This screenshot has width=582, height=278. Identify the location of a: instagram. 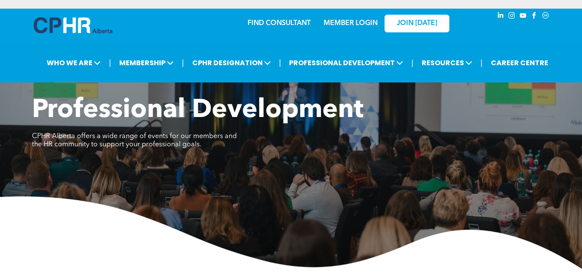
(512, 16).